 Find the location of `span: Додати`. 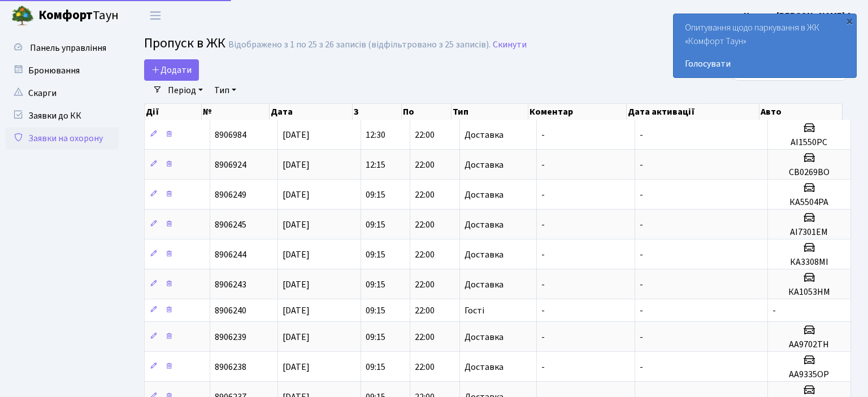

span: Додати is located at coordinates (171, 70).